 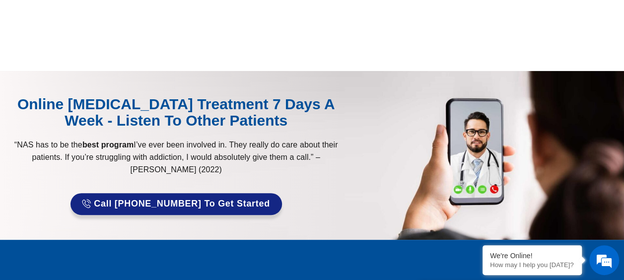 I want to click on div: We're Online!, so click(x=532, y=256).